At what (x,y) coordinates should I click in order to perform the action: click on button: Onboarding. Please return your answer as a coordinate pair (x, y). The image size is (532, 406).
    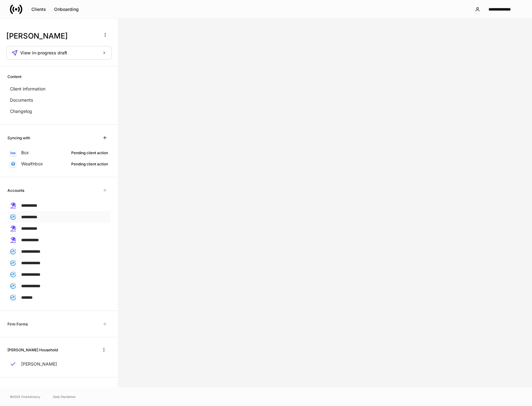
    Looking at the image, I should click on (66, 9).